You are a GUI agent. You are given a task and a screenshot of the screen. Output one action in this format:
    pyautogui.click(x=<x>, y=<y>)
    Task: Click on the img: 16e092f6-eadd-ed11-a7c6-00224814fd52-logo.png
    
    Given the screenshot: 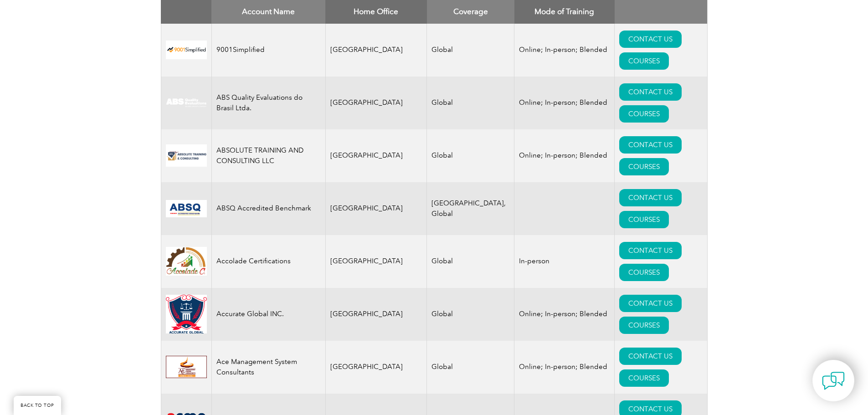 What is the action you would take?
    pyautogui.click(x=186, y=155)
    